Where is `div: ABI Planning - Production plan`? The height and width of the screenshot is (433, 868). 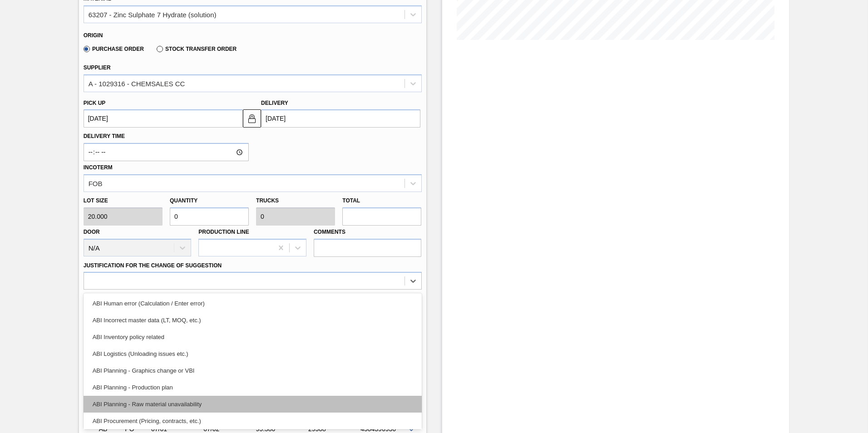 div: ABI Planning - Production plan is located at coordinates (253, 388).